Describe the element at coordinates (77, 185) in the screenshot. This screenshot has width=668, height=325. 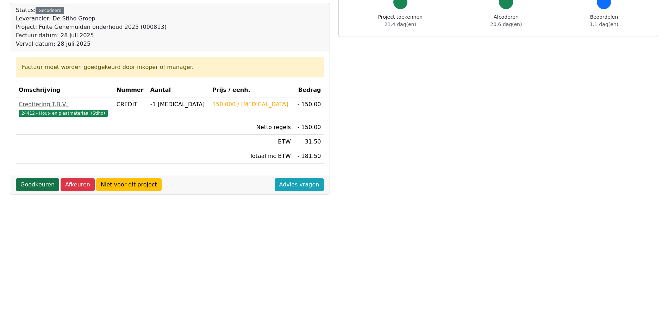
I see `a: Afkeuren` at that location.